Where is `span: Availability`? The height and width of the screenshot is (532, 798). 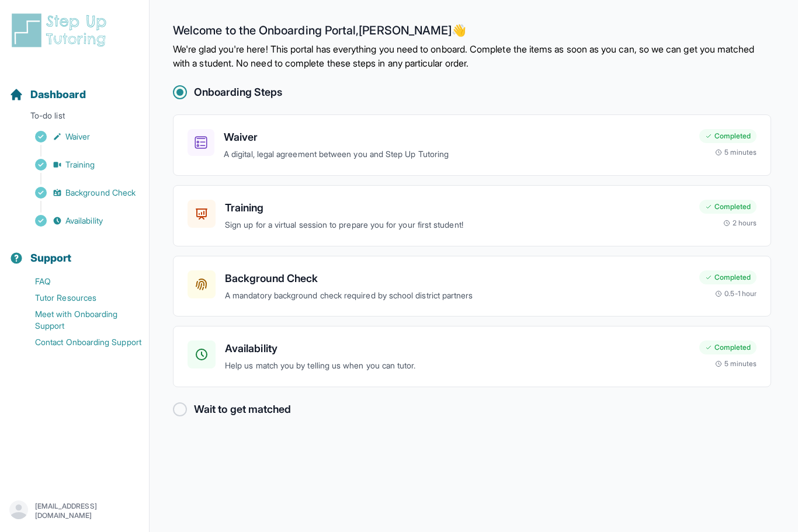 span: Availability is located at coordinates (84, 220).